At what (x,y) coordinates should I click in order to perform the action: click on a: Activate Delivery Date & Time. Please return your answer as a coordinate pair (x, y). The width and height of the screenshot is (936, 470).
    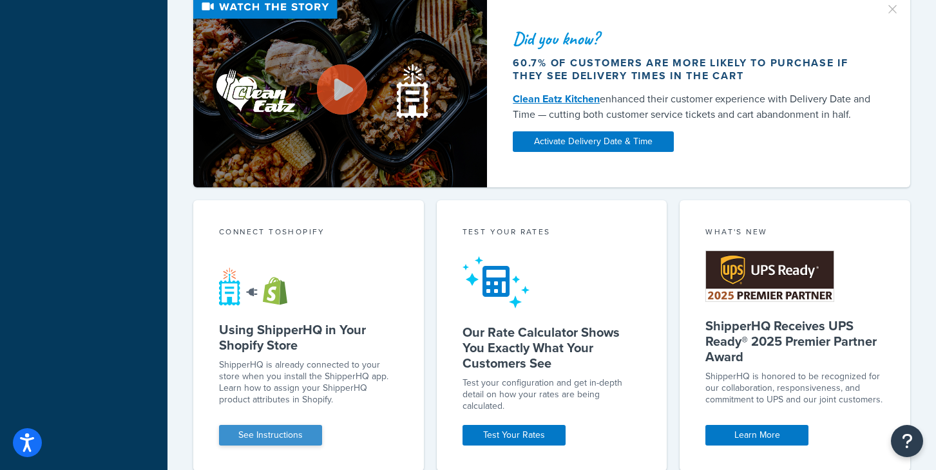
    Looking at the image, I should click on (593, 142).